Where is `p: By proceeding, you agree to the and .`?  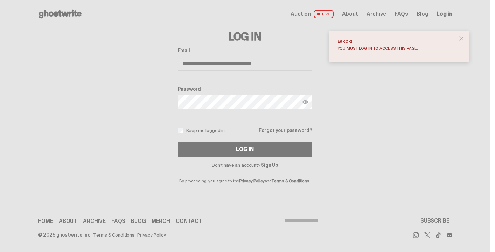
p: By proceeding, you agree to the and . is located at coordinates (245, 175).